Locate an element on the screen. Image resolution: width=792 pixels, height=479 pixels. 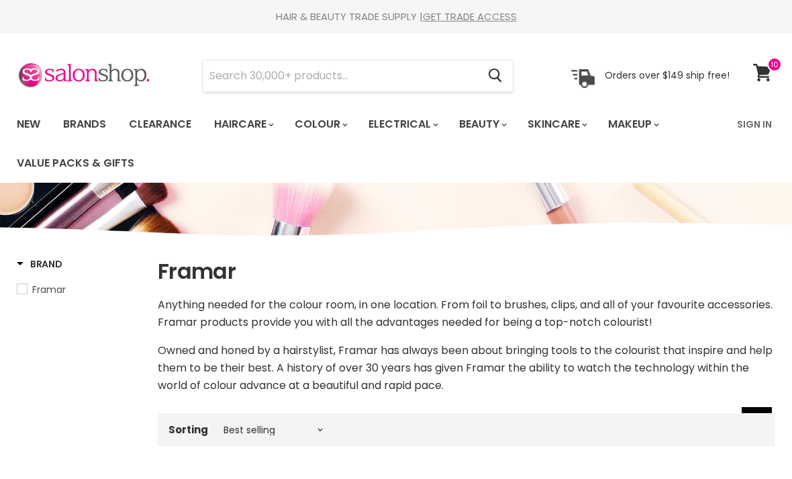
p: Anything needed for the colour room, in one location. From foil to brushes, clips, and all of you... is located at coordinates (467, 313).